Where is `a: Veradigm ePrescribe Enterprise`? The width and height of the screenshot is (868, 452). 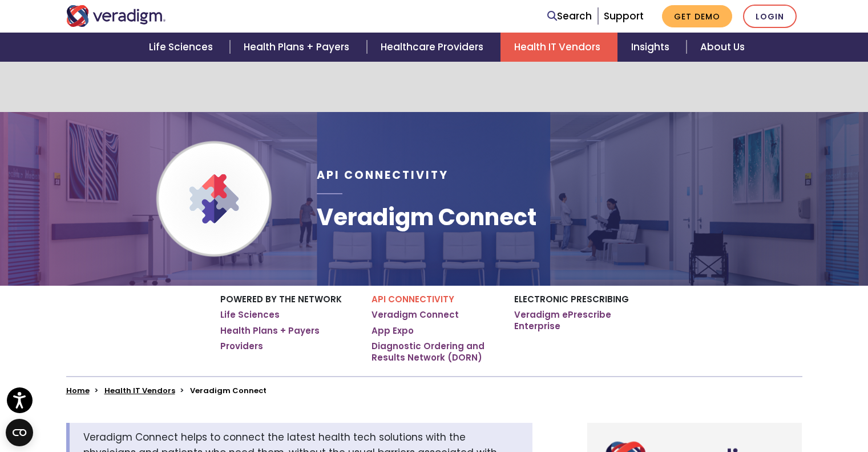 a: Veradigm ePrescribe Enterprise is located at coordinates (581, 320).